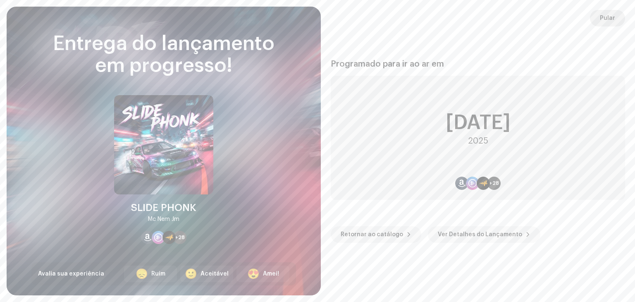 This screenshot has width=635, height=302. Describe the element at coordinates (164, 145) in the screenshot. I see `img: 1d9909fb-28e9-4b72-b7aa-e99a4d405050` at that location.